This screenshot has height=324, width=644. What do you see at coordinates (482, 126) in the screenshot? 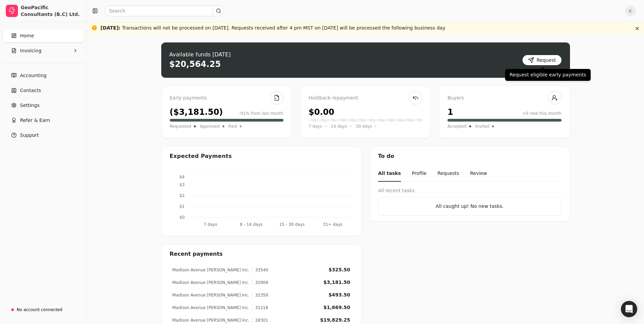
I see `span: Invited` at bounding box center [482, 126].